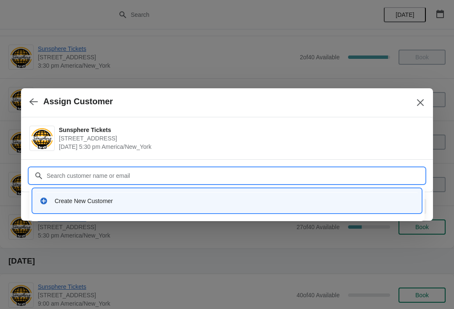 The height and width of the screenshot is (309, 454). Describe the element at coordinates (235, 201) in the screenshot. I see `div: Create New Customer` at that location.